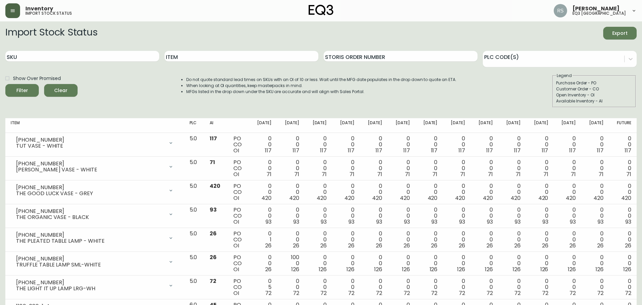 This screenshot has width=642, height=305. I want to click on div: 0 1, so click(263, 240).